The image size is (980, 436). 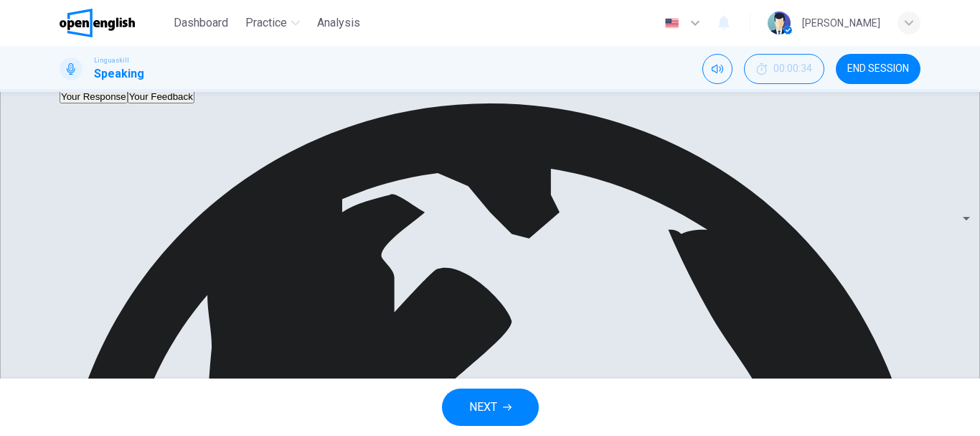 I want to click on div: basic tabs example, so click(x=490, y=96).